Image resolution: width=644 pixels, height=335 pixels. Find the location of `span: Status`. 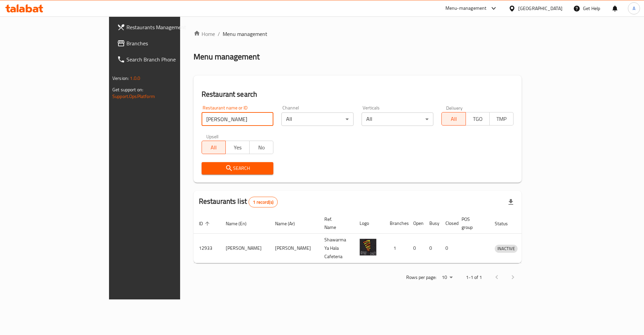

span: Status is located at coordinates (505, 224).